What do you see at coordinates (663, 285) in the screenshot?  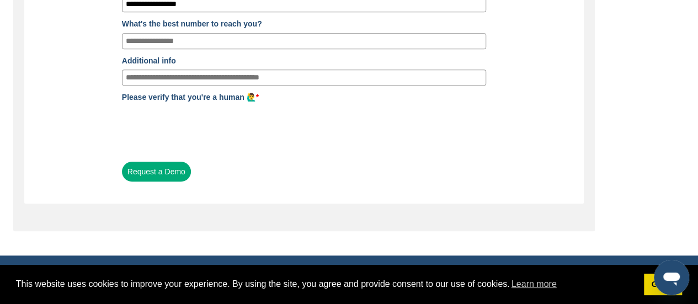 I see `a: dismiss cookie message` at bounding box center [663, 285].